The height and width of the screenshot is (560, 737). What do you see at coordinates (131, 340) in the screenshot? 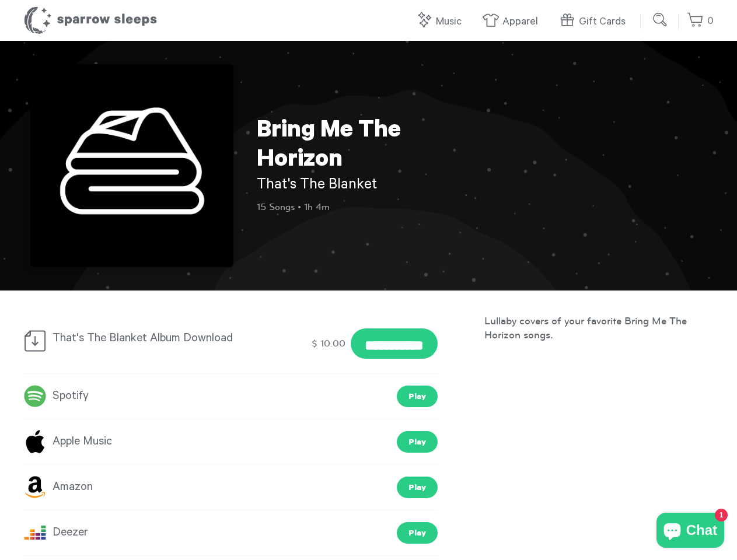
I see `div: That's The Blanket Album Download` at bounding box center [131, 340].